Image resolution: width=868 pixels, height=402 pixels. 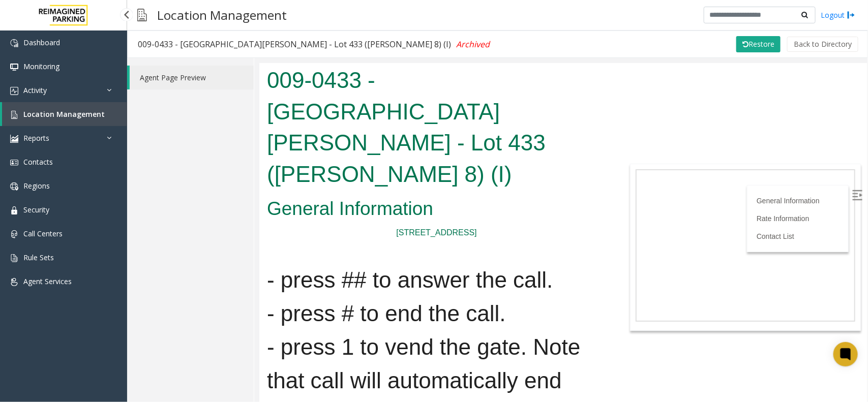 What do you see at coordinates (47, 281) in the screenshot?
I see `span: Agent Services` at bounding box center [47, 281].